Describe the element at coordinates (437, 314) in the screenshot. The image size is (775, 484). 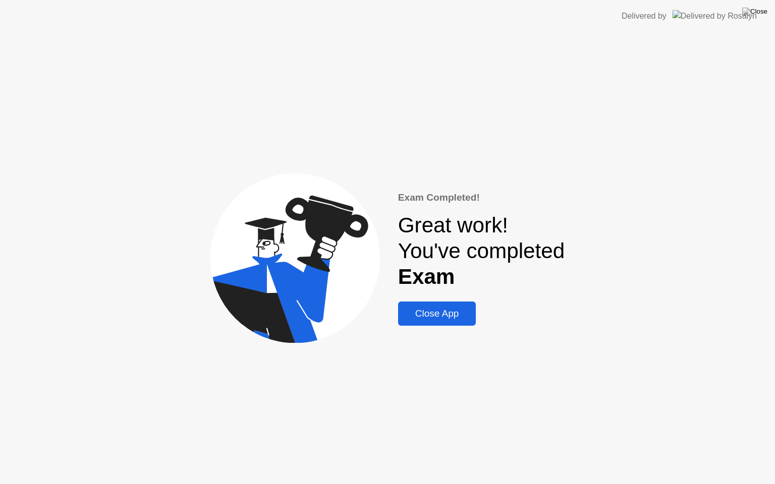
I see `button: Close App` at that location.